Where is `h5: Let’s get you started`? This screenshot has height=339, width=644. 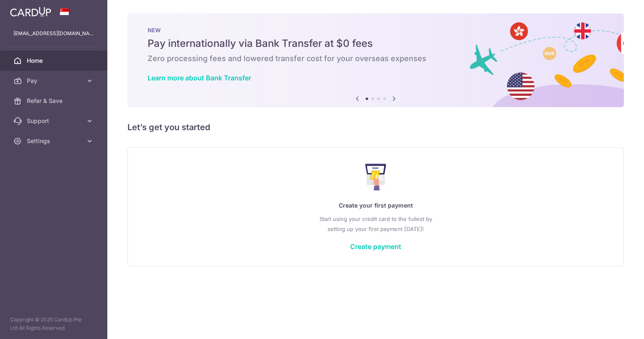 h5: Let’s get you started is located at coordinates (376, 128).